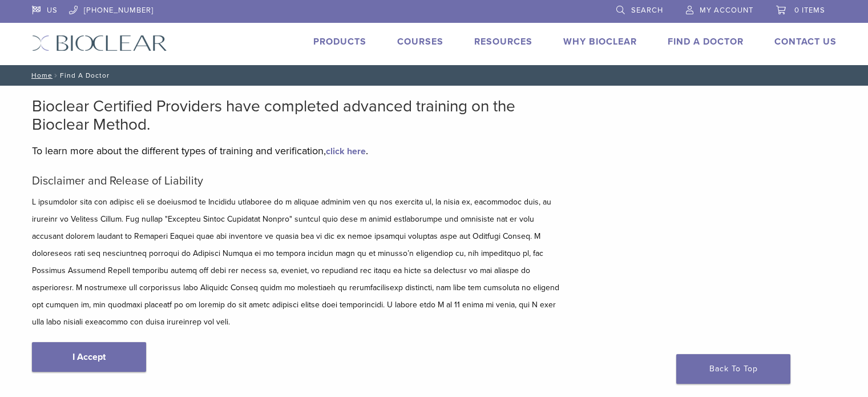 The width and height of the screenshot is (868, 397). Describe the element at coordinates (340, 42) in the screenshot. I see `a: Products` at that location.